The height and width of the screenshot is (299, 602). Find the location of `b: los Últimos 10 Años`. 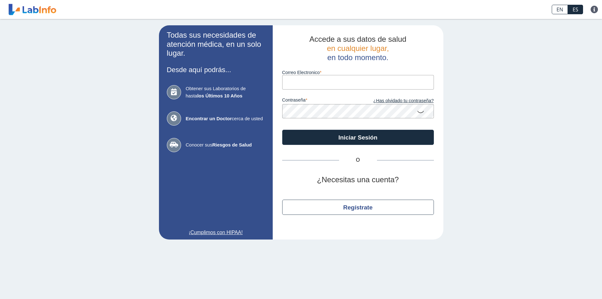

b: los Últimos 10 Años is located at coordinates (220, 95).